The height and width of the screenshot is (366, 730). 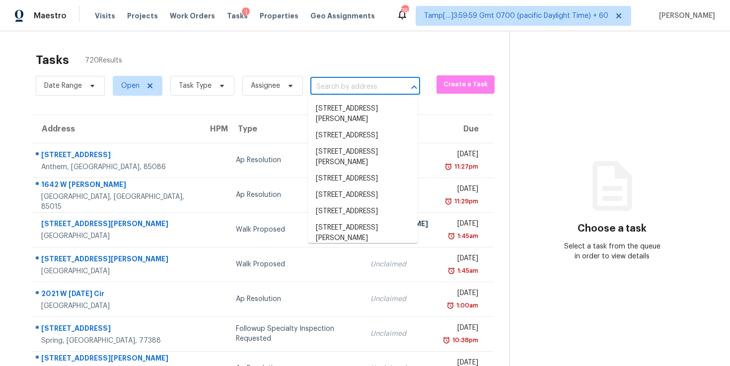 I want to click on span: Properties, so click(x=279, y=16).